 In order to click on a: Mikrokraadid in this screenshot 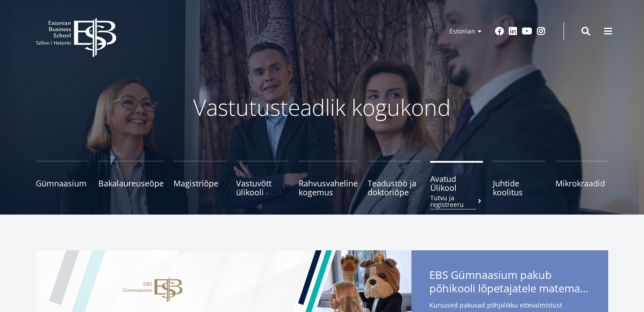, I will do `click(582, 179)`.